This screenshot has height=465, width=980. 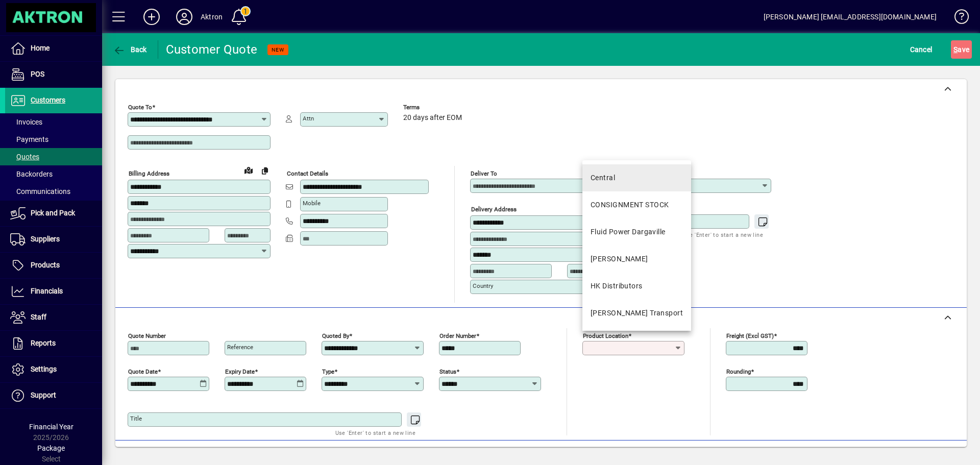 I want to click on span: Financial Year, so click(x=51, y=427).